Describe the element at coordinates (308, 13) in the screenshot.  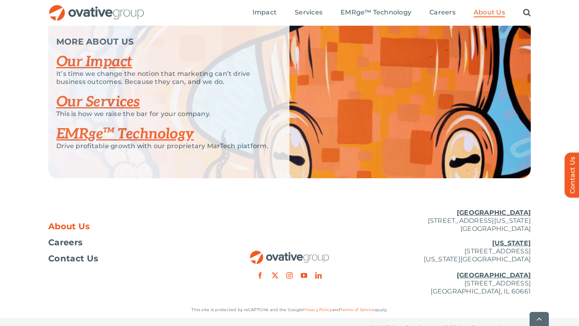
I see `a: Services` at that location.